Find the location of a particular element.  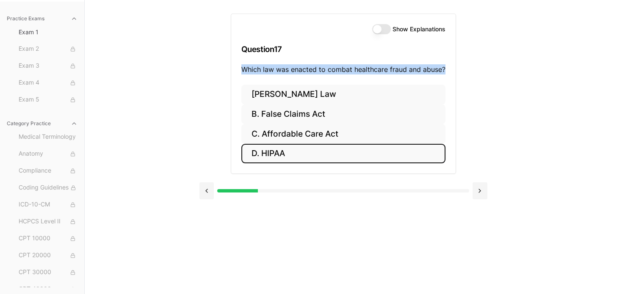

button: D. HIPAA is located at coordinates (343, 154).